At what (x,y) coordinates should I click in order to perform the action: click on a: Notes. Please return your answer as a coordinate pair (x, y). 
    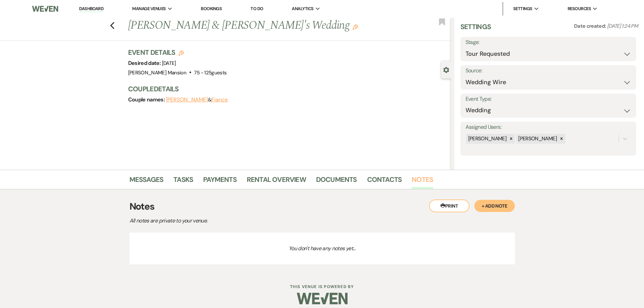
    Looking at the image, I should click on (422, 182).